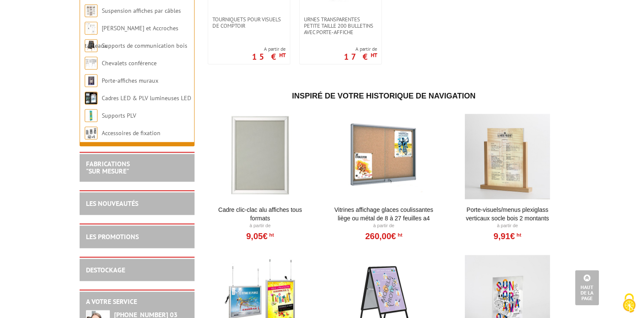 The image size is (644, 318). What do you see at coordinates (137, 302) in the screenshot?
I see `h2: A votre service` at bounding box center [137, 302].